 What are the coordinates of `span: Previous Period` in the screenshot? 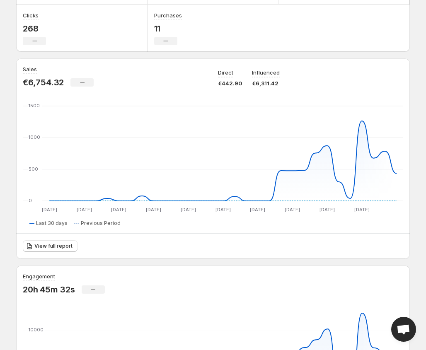 It's located at (101, 223).